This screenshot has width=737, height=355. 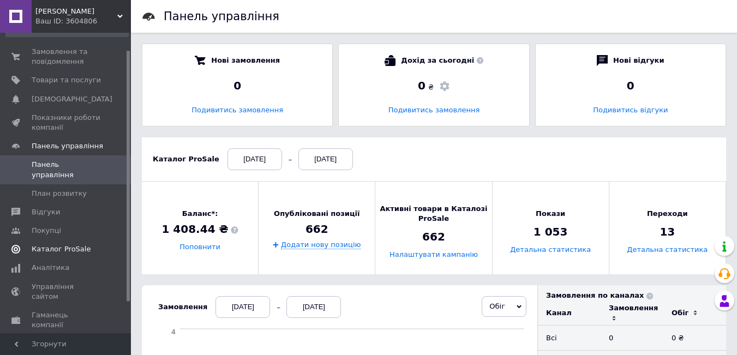 I want to click on a: Поповнити, so click(x=200, y=247).